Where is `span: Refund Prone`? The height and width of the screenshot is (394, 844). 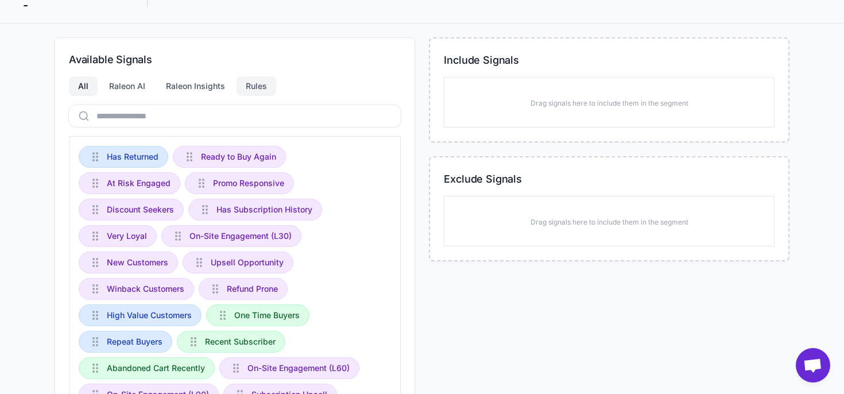
span: Refund Prone is located at coordinates (252, 289).